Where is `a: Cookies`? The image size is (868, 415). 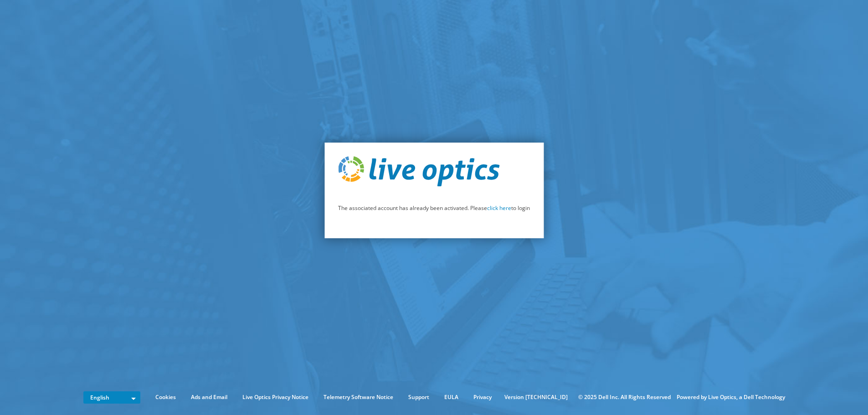
a: Cookies is located at coordinates (166, 397).